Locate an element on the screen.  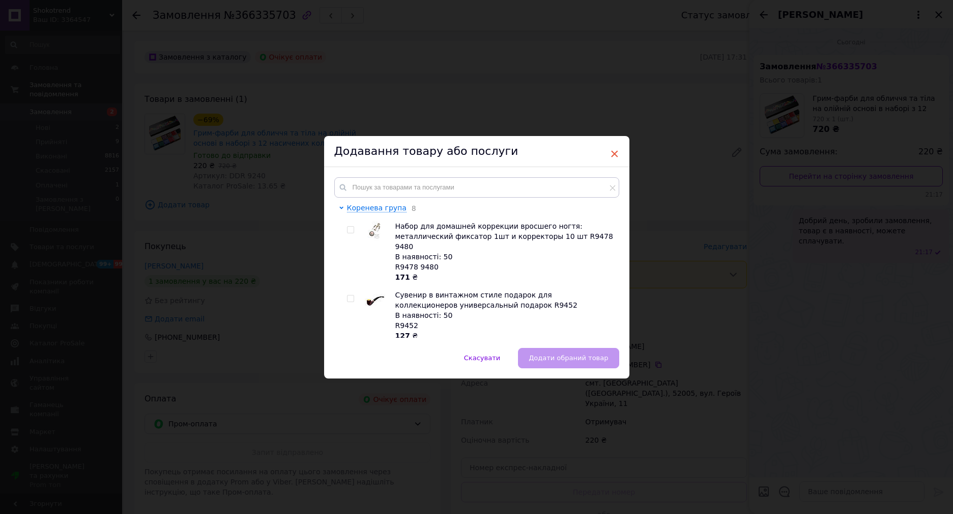
span: Набор для домашней коррекции вросшего ногтя: металлический фиксатор 1шт и корректоры 10 шт R9478 ... is located at coordinates (504, 236).